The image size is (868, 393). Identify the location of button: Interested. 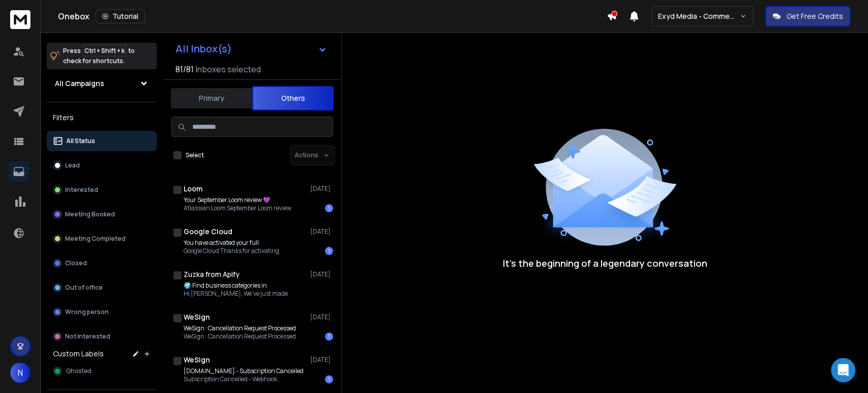
(102, 190).